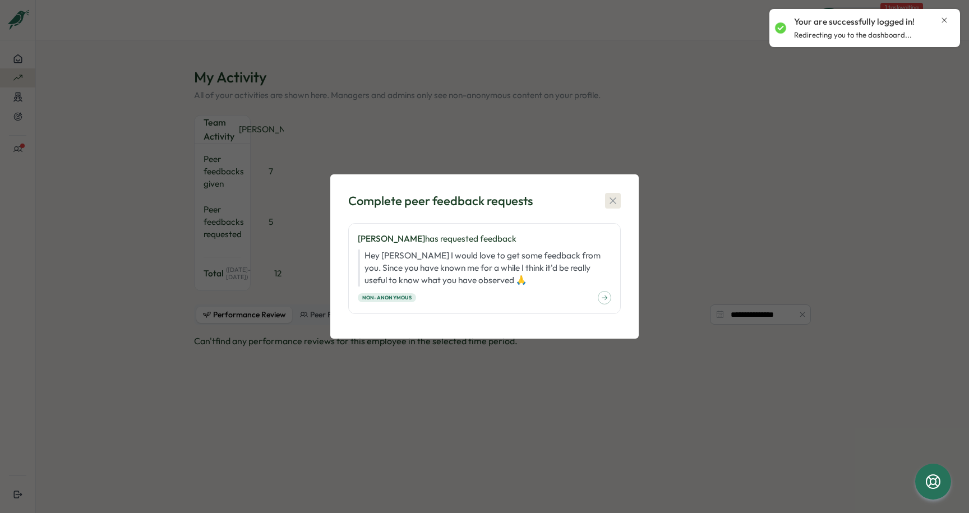 The height and width of the screenshot is (513, 969). I want to click on p: Redirecting you to the dashboard..., so click(853, 35).